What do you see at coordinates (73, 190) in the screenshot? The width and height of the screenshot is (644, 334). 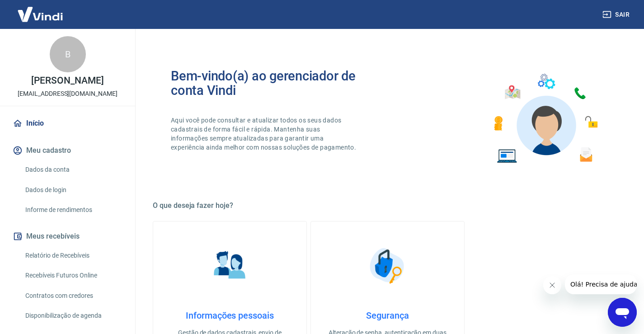 I see `a: Dados de login` at bounding box center [73, 190].